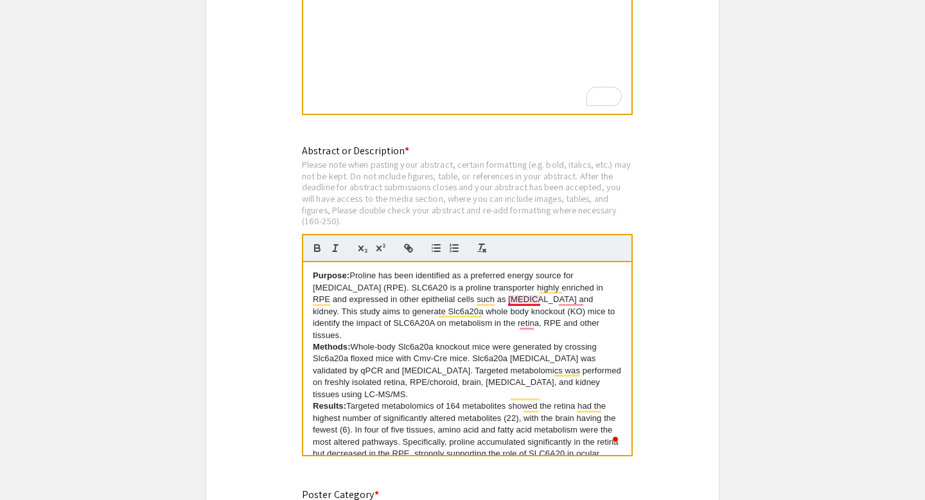 The width and height of the screenshot is (925, 500). I want to click on mat-label: Abstract or Description, so click(355, 150).